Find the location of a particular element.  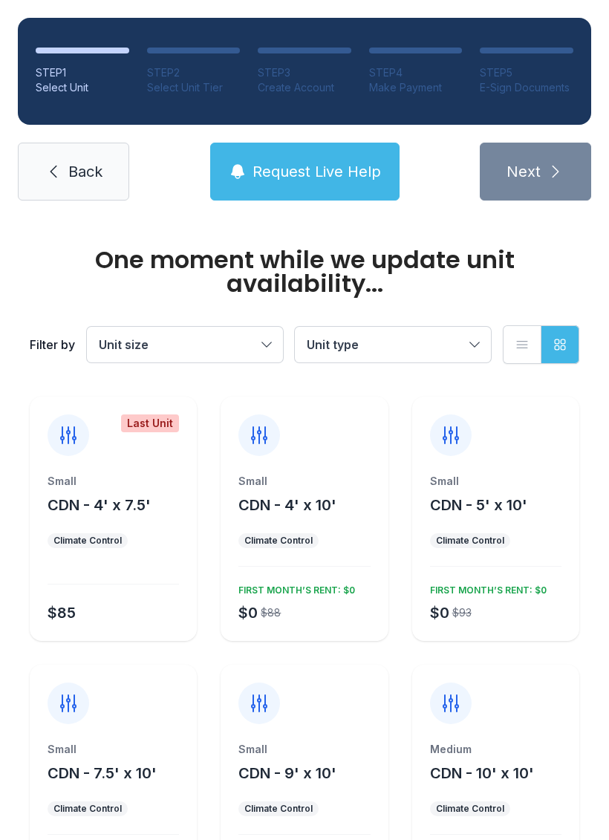

div: STEP 4 is located at coordinates (416, 73).